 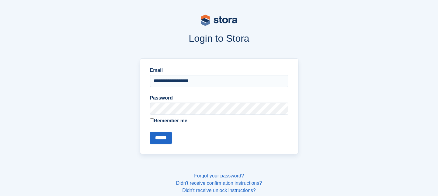 I want to click on label: Password, so click(x=219, y=98).